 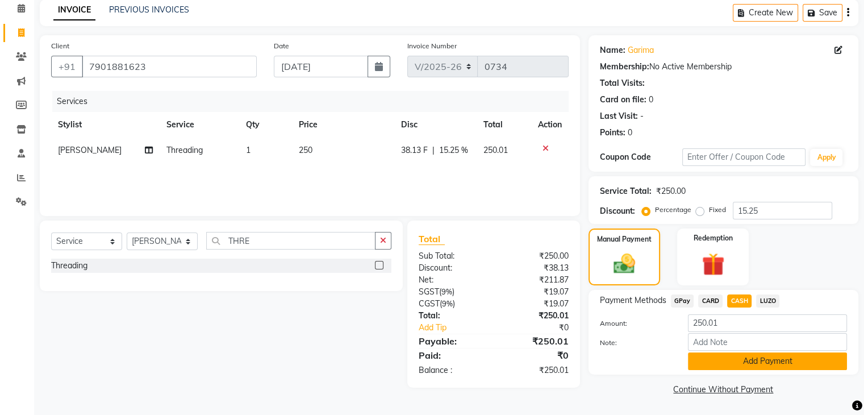 I want to click on div: Sub Total:, so click(x=452, y=256).